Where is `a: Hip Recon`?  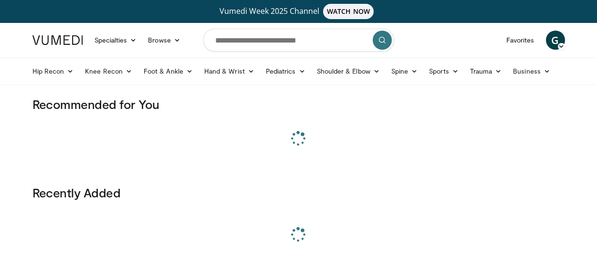 a: Hip Recon is located at coordinates (53, 71).